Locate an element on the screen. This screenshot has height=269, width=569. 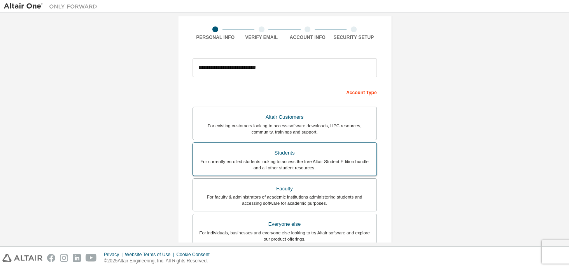
div: Account Type is located at coordinates (285, 92).